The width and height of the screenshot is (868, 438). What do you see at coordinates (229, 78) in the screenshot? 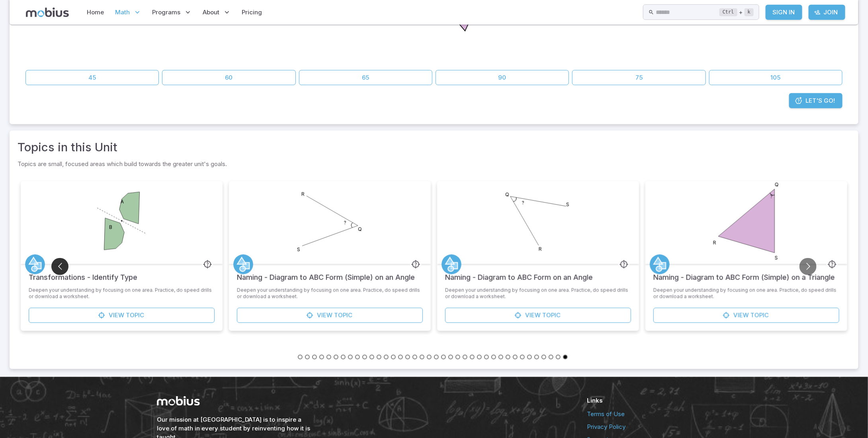
I see `button: 60` at bounding box center [229, 78].